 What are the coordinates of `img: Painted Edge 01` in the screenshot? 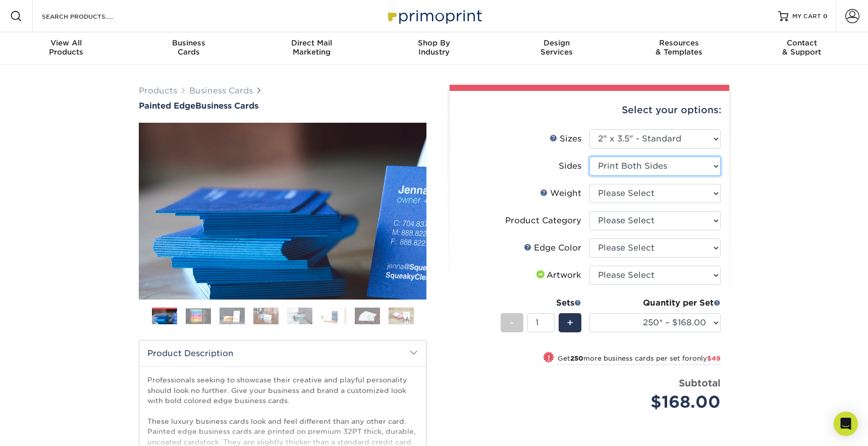 It's located at (283, 211).